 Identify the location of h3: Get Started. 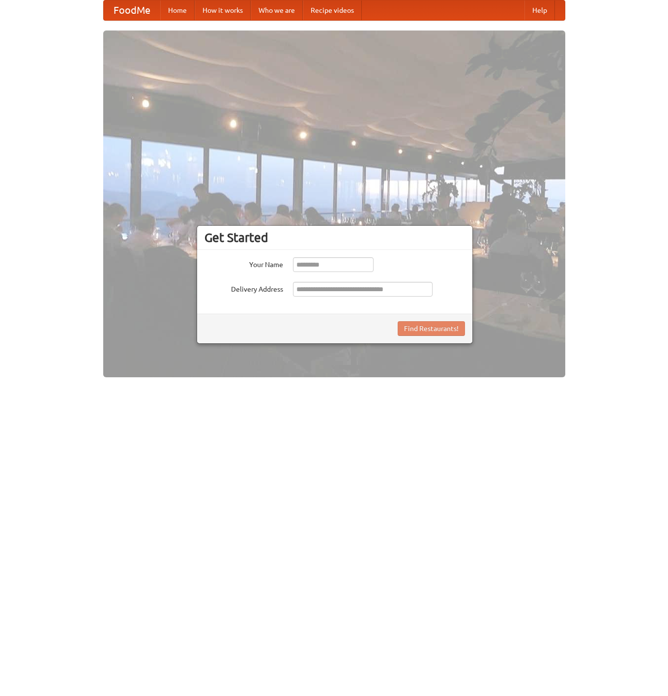
(335, 238).